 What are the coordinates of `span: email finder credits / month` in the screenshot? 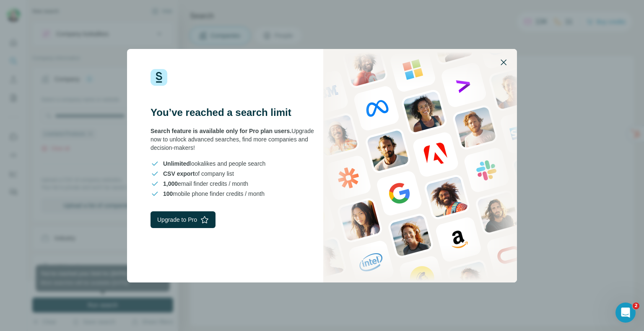 It's located at (205, 184).